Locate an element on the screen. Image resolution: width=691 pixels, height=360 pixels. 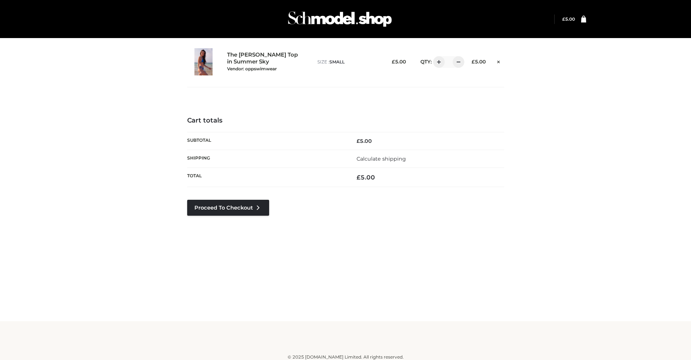
th: Shipping is located at coordinates (266, 159).